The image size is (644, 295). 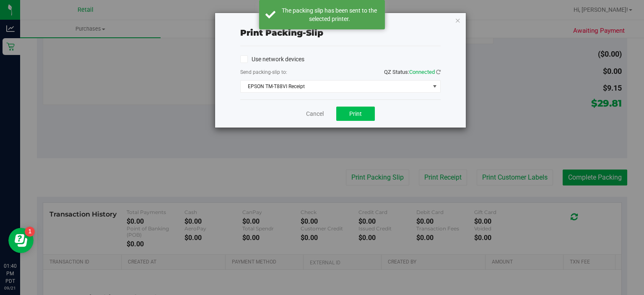 What do you see at coordinates (412, 72) in the screenshot?
I see `span: QZ Status:` at bounding box center [412, 72].